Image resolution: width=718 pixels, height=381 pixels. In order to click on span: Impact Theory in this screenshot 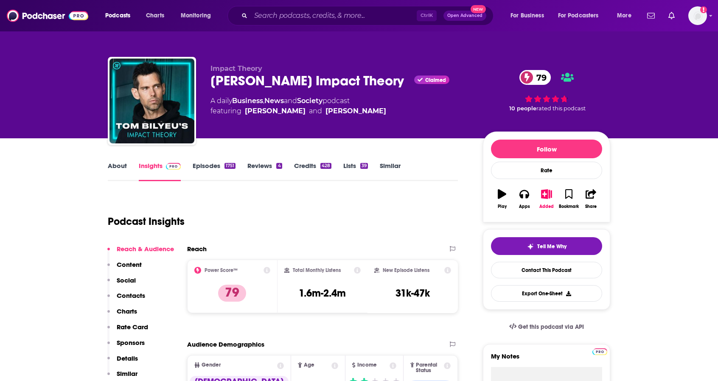, I will do `click(236, 68)`.